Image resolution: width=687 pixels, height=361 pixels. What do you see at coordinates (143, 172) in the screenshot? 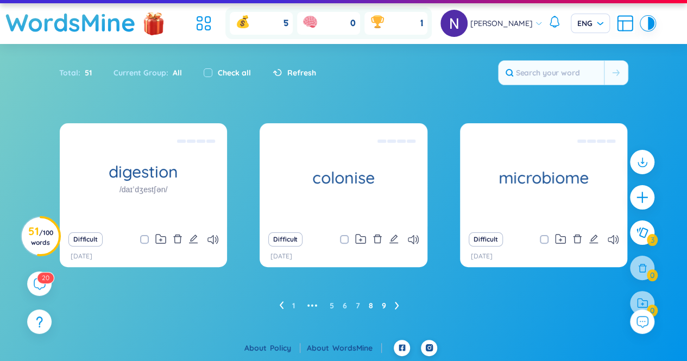
I see `h1: digestion` at bounding box center [143, 172].